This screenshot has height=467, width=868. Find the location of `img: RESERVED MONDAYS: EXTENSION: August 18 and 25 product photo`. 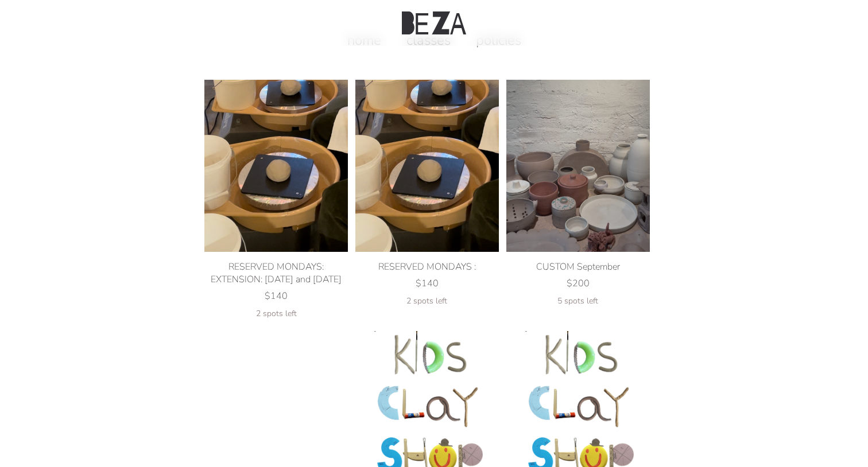

img: RESERVED MONDAYS: EXTENSION: August 18 and 25 product photo is located at coordinates (276, 166).